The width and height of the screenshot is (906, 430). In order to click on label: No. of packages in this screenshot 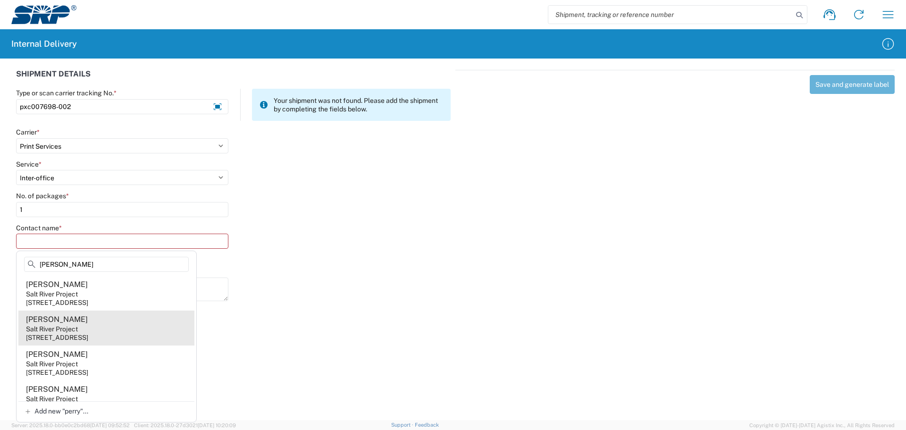, I will do `click(42, 196)`.